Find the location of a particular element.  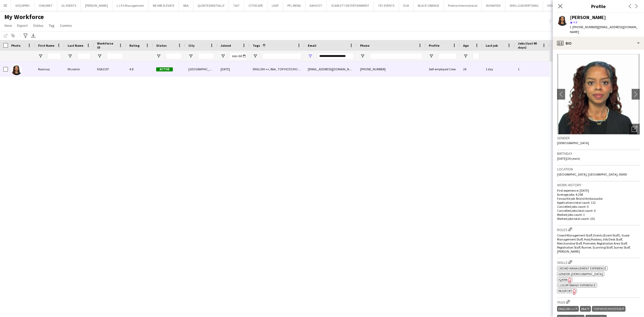

span: Phone is located at coordinates (364, 45).